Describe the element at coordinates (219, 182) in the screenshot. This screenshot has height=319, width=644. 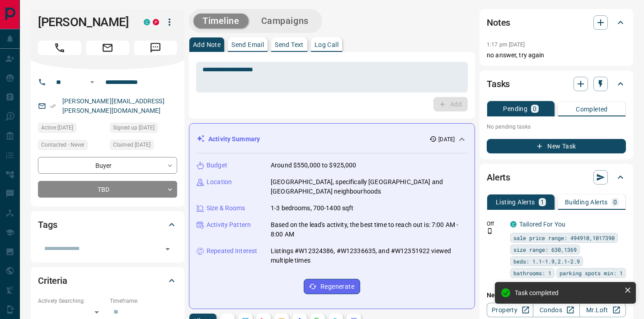
I see `p: Location` at that location.